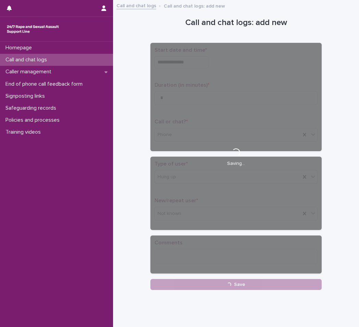 The height and width of the screenshot is (327, 359). What do you see at coordinates (236, 23) in the screenshot?
I see `h1: Call and chat logs: add new` at bounding box center [236, 23].